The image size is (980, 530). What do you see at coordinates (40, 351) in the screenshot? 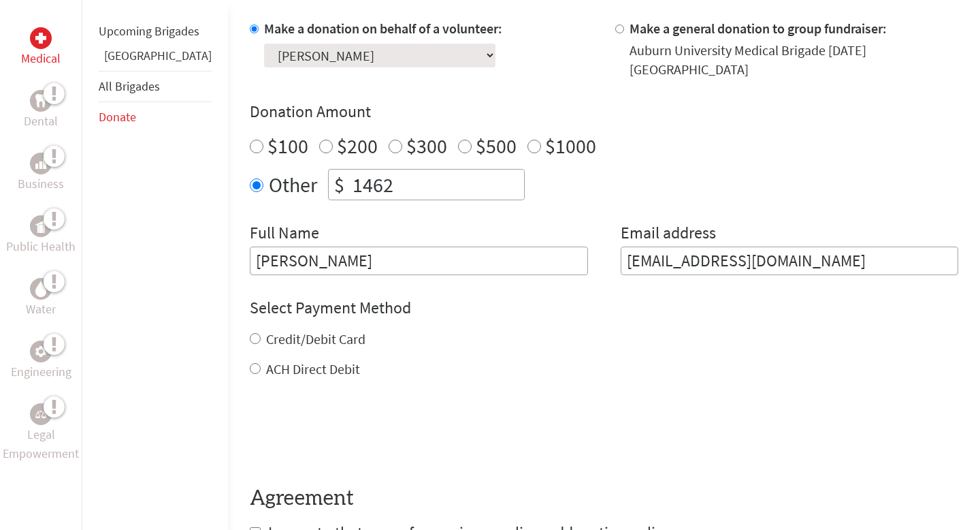
I see `div: Engineering` at bounding box center [40, 351].